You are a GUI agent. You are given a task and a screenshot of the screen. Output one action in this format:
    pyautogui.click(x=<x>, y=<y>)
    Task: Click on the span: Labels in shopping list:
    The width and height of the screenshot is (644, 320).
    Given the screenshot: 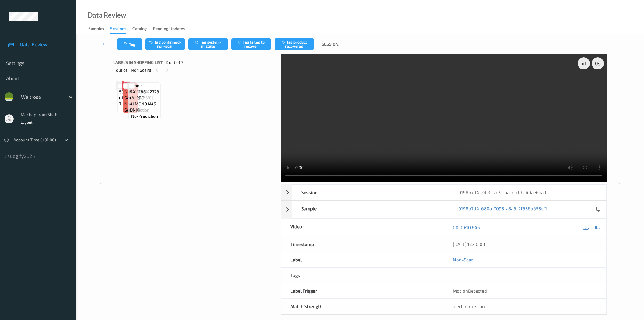 What is the action you would take?
    pyautogui.click(x=138, y=62)
    